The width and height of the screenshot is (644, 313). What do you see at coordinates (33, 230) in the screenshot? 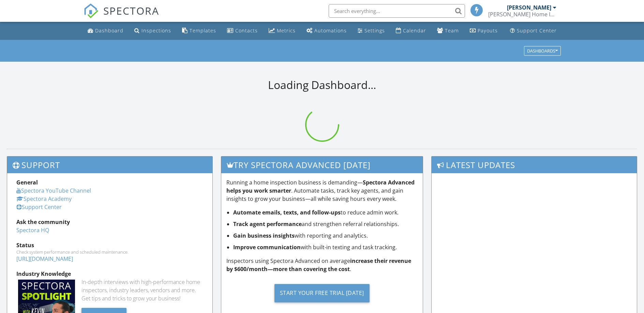
I see `a: Spectora HQ` at bounding box center [33, 230].